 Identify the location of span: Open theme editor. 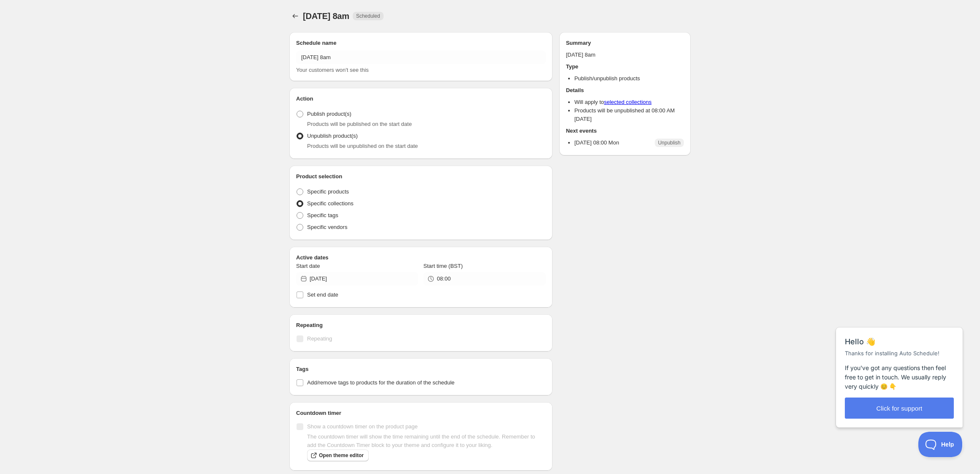
(341, 456).